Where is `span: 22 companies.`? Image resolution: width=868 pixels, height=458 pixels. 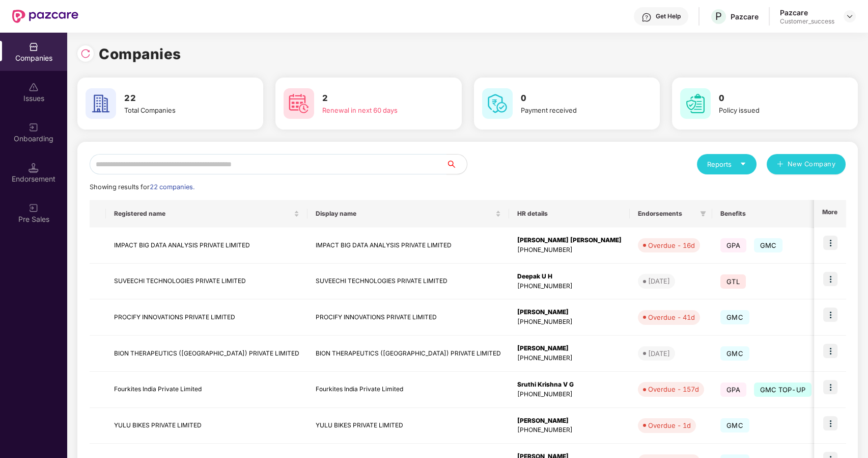 span: 22 companies. is located at coordinates (172, 186).